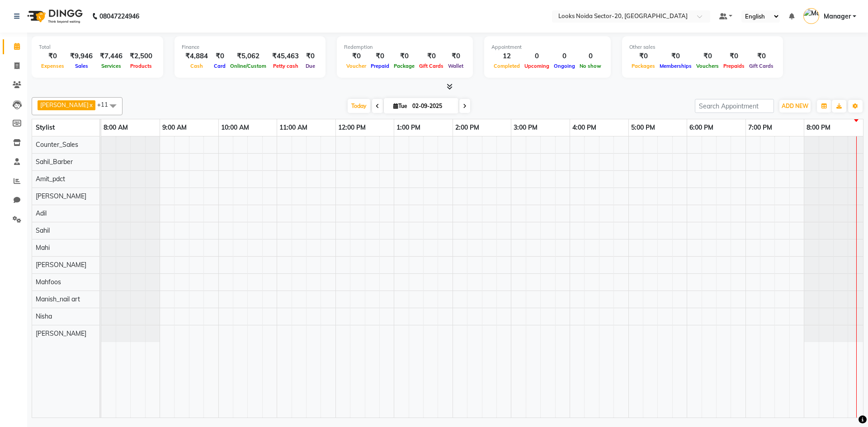 The height and width of the screenshot is (427, 868). What do you see at coordinates (400, 106) in the screenshot?
I see `span: Tue` at bounding box center [400, 106].